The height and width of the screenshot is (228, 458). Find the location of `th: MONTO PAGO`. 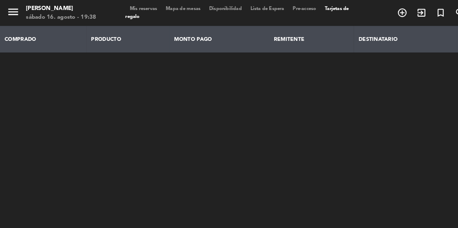

th: MONTO PAGO is located at coordinates (211, 38).